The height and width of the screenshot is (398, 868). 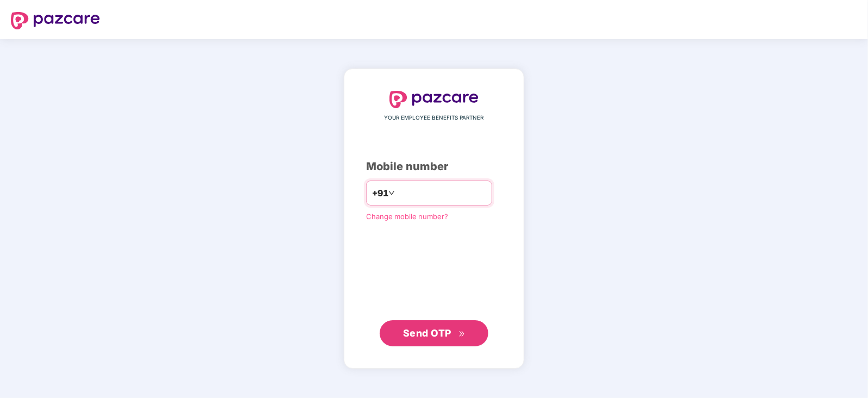 I want to click on div: Mobile number, so click(x=434, y=166).